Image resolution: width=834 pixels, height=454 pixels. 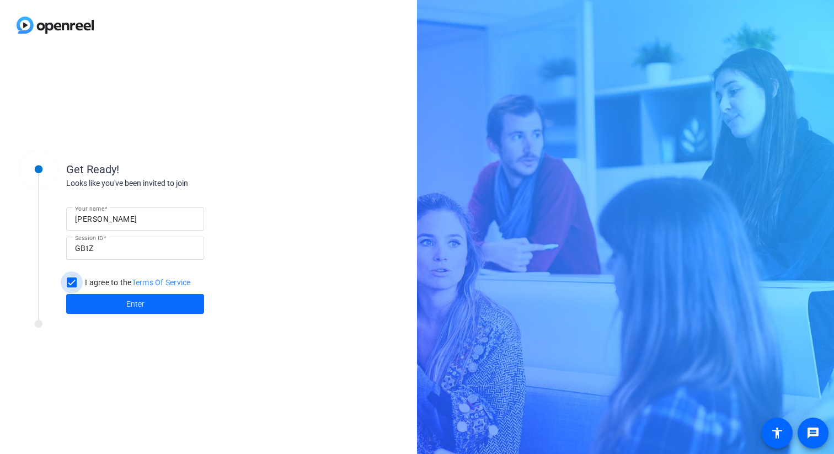 What do you see at coordinates (135, 304) in the screenshot?
I see `span: Enter` at bounding box center [135, 304].